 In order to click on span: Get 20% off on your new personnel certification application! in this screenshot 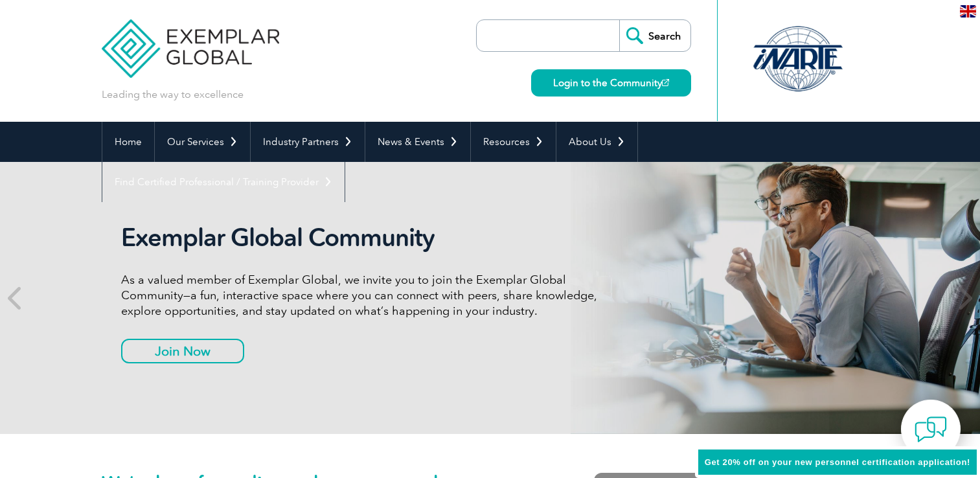, I will do `click(838, 463)`.